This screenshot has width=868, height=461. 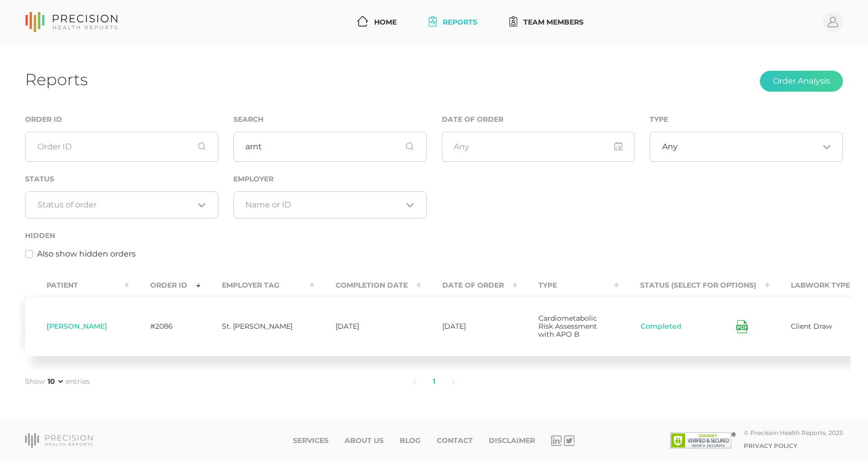 I want to click on th: Patient : activate to sort column ascending, so click(x=77, y=285).